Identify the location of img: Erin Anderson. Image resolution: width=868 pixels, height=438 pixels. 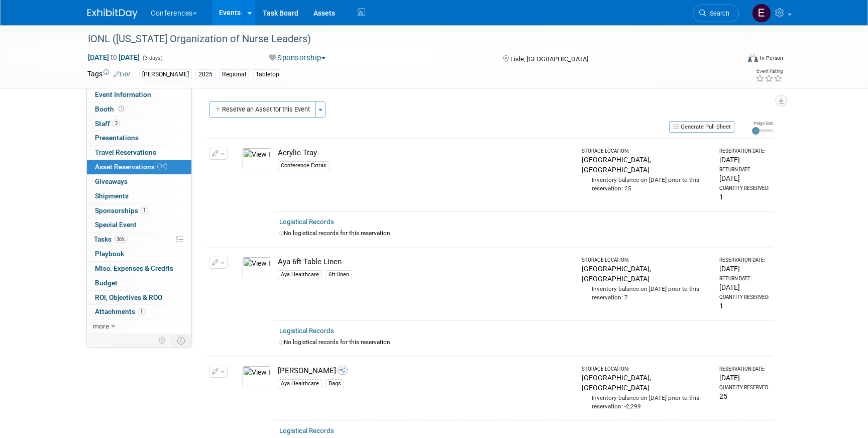
(761, 13).